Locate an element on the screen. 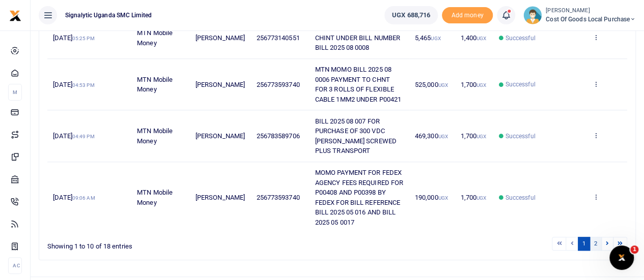 The width and height of the screenshot is (644, 280). a: 2 is located at coordinates (595, 244).